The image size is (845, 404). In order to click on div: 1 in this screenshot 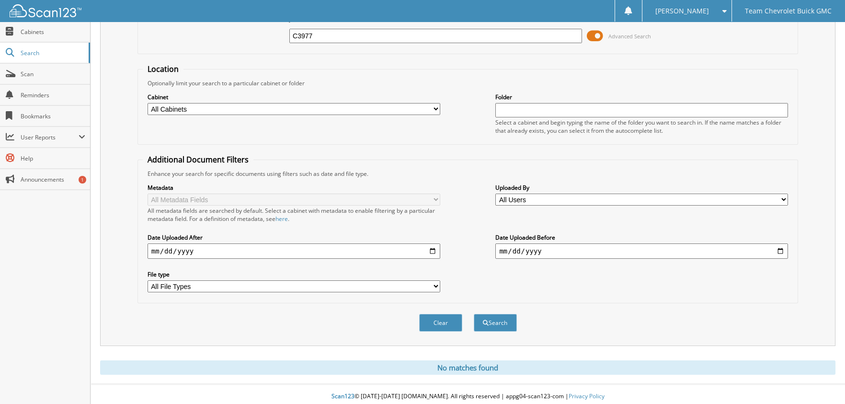, I will do `click(82, 180)`.